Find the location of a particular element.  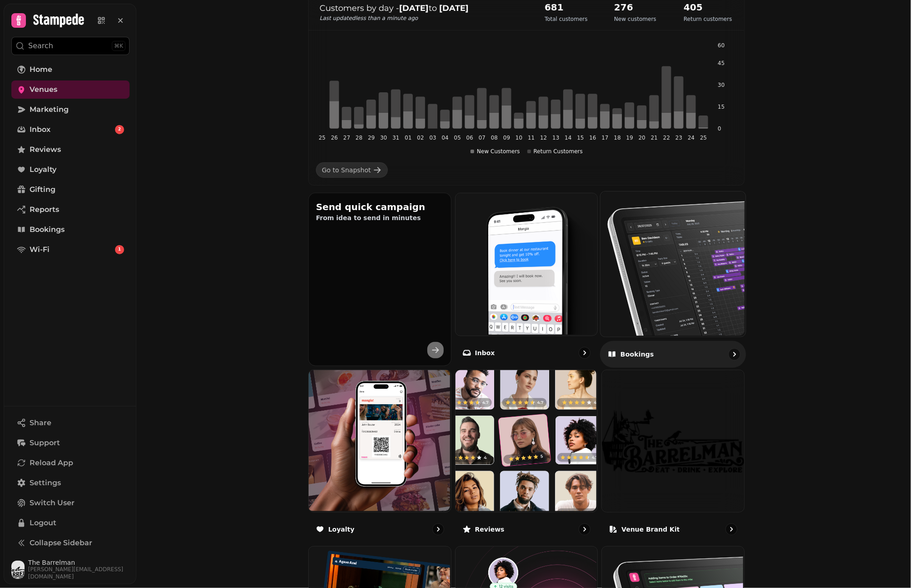

button: Send quick campaignFrom idea to send in minutes is located at coordinates (379, 279).